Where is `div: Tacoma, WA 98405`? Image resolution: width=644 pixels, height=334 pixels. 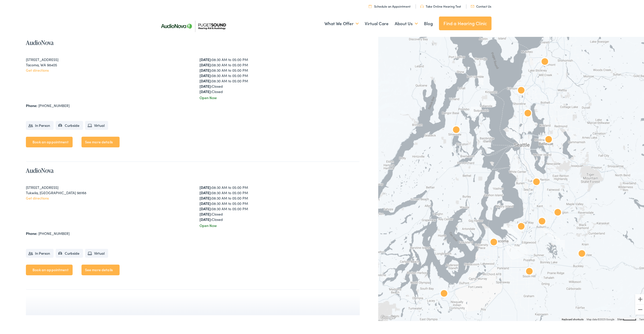 div: Tacoma, WA 98405 is located at coordinates (106, 64).